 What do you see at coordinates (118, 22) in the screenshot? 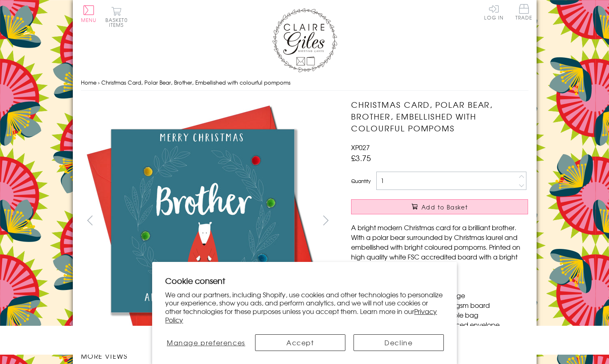
I see `span: 0 items` at bounding box center [118, 22].